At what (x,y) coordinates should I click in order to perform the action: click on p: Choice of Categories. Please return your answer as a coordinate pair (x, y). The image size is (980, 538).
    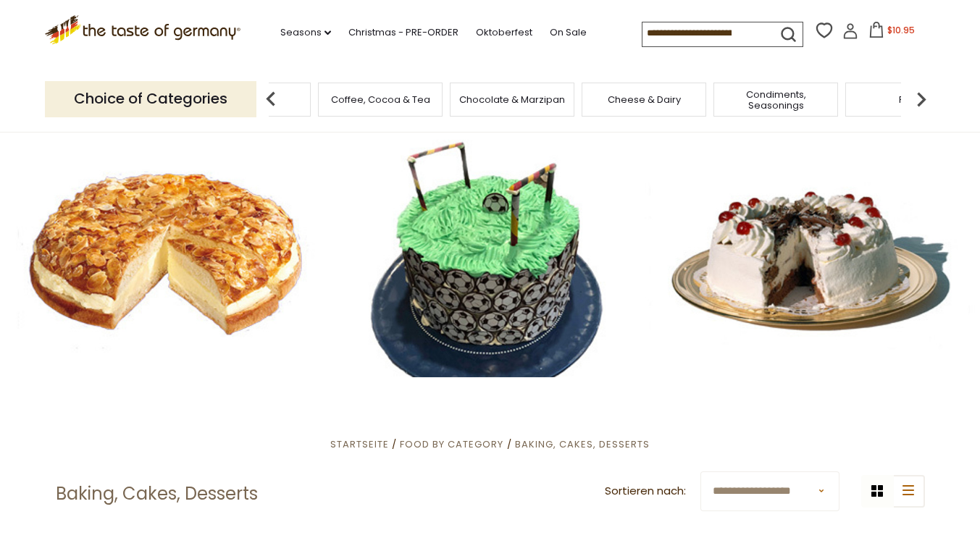
    Looking at the image, I should click on (151, 99).